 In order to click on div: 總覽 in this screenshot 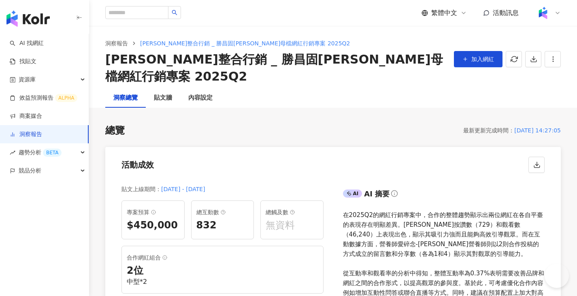, I will do `click(115, 131)`.